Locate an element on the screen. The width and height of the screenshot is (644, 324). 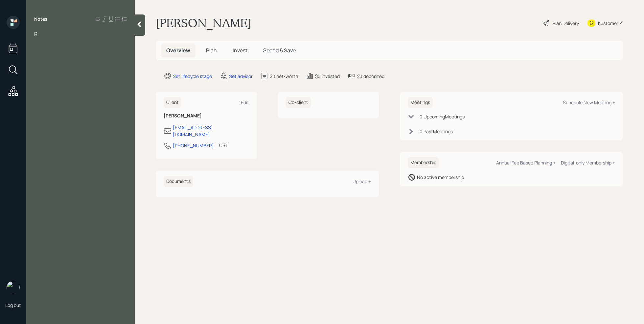
span: Spend & Save is located at coordinates (279, 50).